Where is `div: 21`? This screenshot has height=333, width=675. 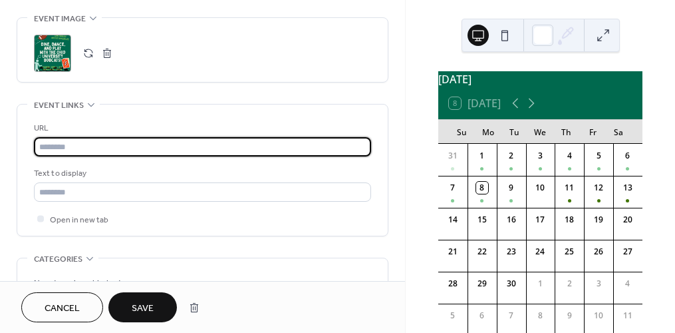
div: 21 is located at coordinates (453, 251).